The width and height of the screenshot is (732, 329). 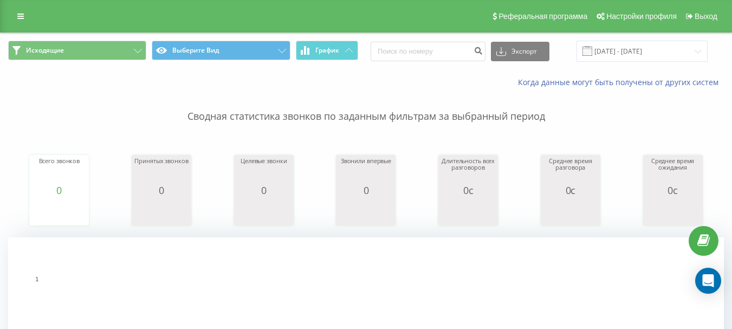 I want to click on font: Всего звонков, so click(x=60, y=160).